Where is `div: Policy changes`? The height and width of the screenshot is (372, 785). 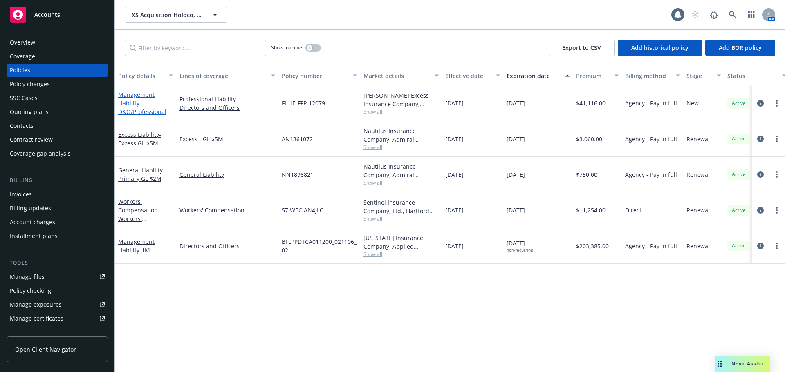 div: Policy changes is located at coordinates (30, 84).